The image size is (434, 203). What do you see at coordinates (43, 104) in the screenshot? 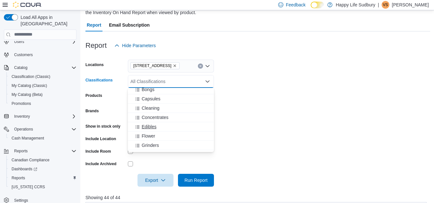
I see `span: Promotions` at bounding box center [43, 104].